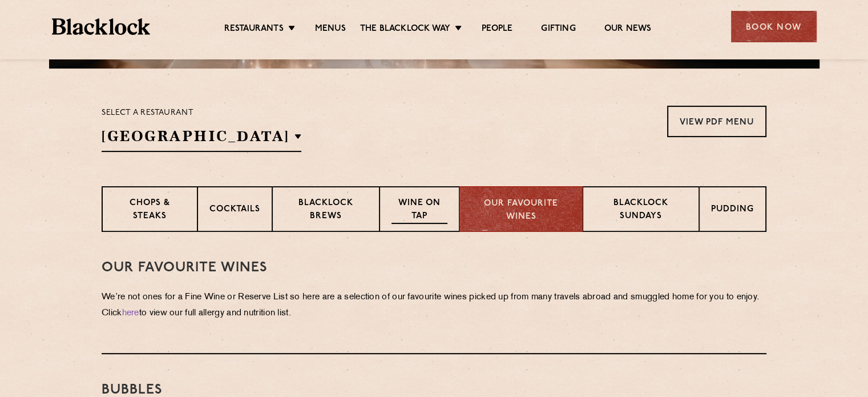 This screenshot has height=397, width=868. What do you see at coordinates (150, 210) in the screenshot?
I see `p: Chops & Steaks` at bounding box center [150, 210].